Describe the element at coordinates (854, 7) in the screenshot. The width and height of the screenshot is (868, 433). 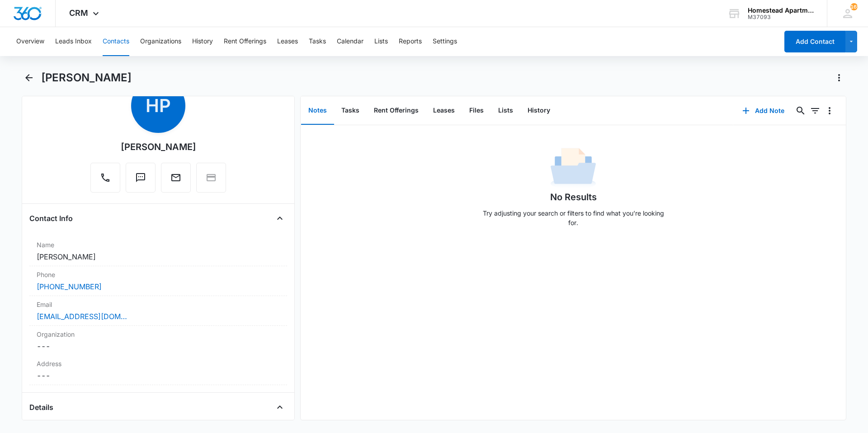
I see `span: 165` at that location.